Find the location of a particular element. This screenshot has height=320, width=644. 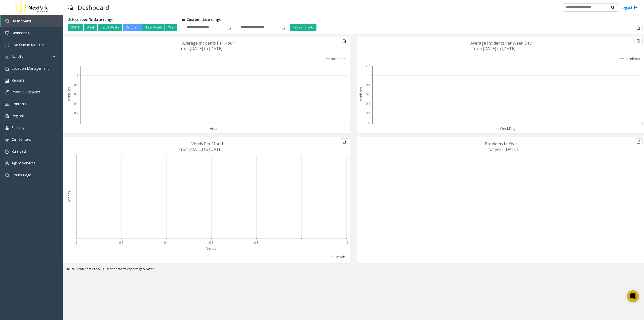

span: Regions is located at coordinates (18, 116).